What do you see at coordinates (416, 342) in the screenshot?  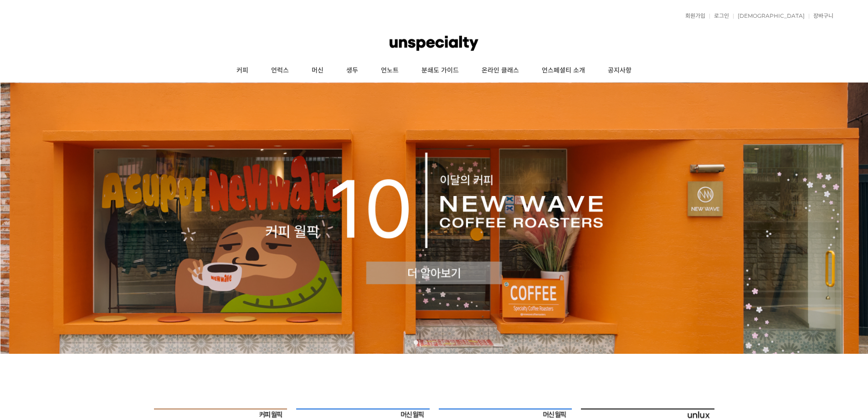 I see `a: 1` at bounding box center [416, 342].